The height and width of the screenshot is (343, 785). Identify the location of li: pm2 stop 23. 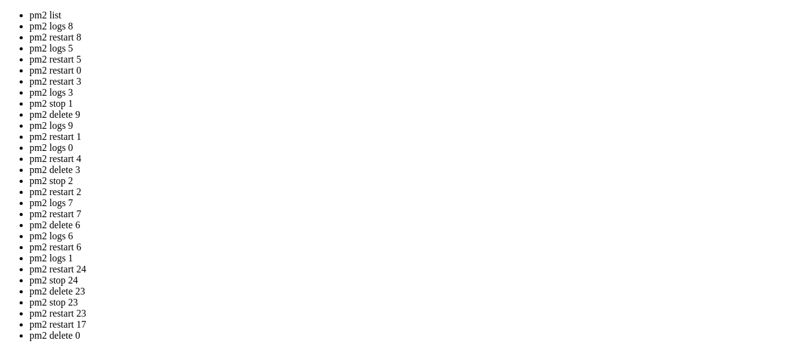
(405, 302).